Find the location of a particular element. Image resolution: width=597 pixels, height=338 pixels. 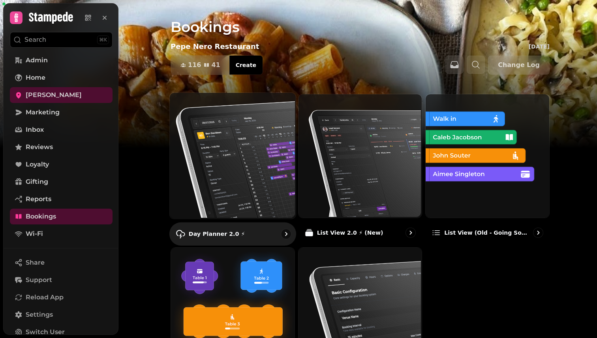

span: Wi-Fi is located at coordinates (34, 234).